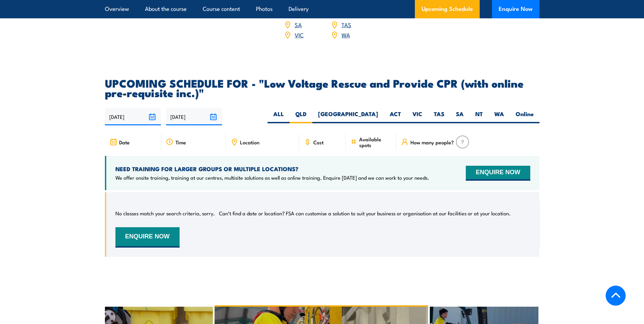 The image size is (644, 324). What do you see at coordinates (346, 24) in the screenshot?
I see `a: TAS` at bounding box center [346, 24].